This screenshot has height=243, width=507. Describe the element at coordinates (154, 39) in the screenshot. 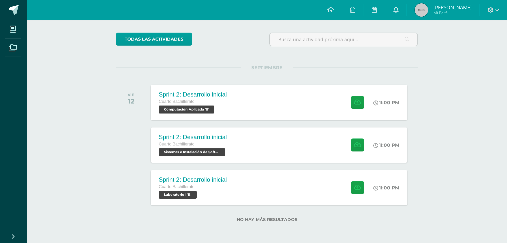

I see `a: todas las Actividades` at that location.